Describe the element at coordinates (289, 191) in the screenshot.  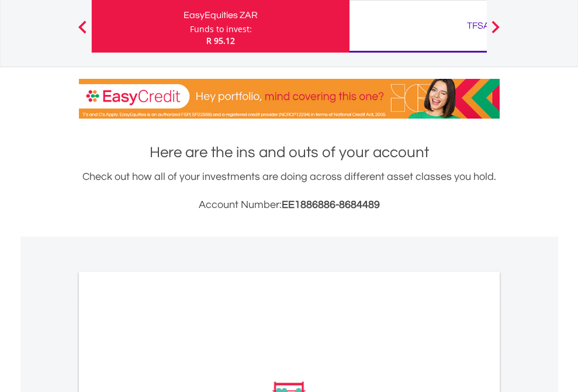
I see `div: Check out how all of your investments are doing across different asset classes you hold.` at that location.